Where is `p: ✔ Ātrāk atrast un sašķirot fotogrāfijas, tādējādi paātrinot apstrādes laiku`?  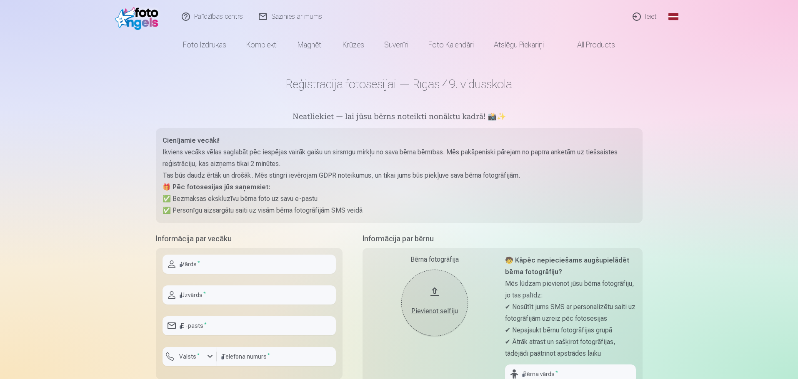 p: ✔ Ātrāk atrast un sašķirot fotogrāfijas, tādējādi paātrinot apstrādes laiku is located at coordinates (570, 348).